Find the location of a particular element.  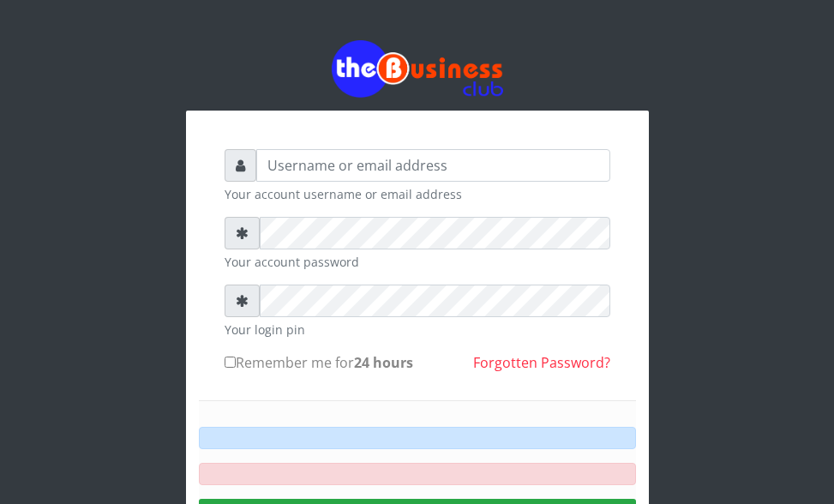

input: Remember me for24 hours is located at coordinates (230, 361).